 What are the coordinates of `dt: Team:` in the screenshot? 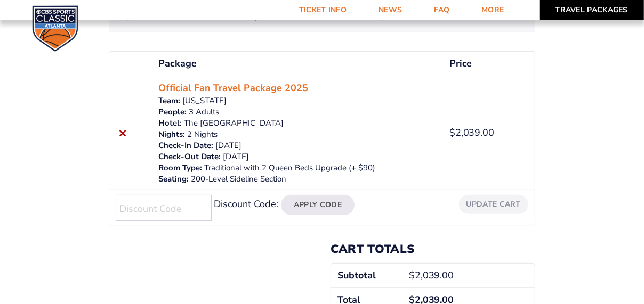 It's located at (170, 101).